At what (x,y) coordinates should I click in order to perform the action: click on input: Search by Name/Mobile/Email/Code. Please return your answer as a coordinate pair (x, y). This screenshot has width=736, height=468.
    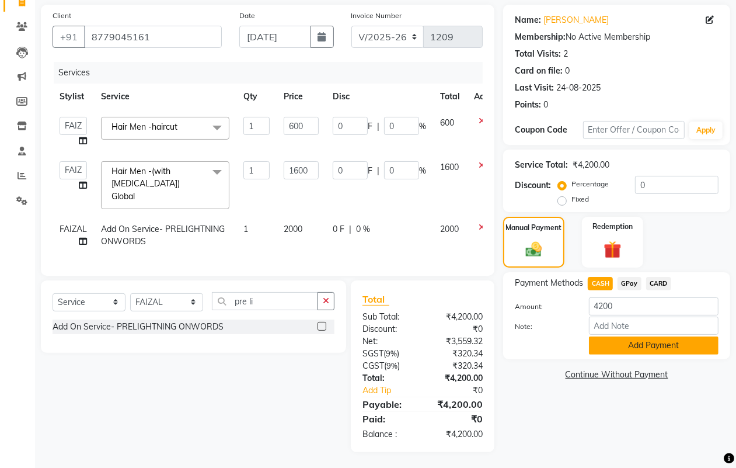
    Looking at the image, I should click on (153, 37).